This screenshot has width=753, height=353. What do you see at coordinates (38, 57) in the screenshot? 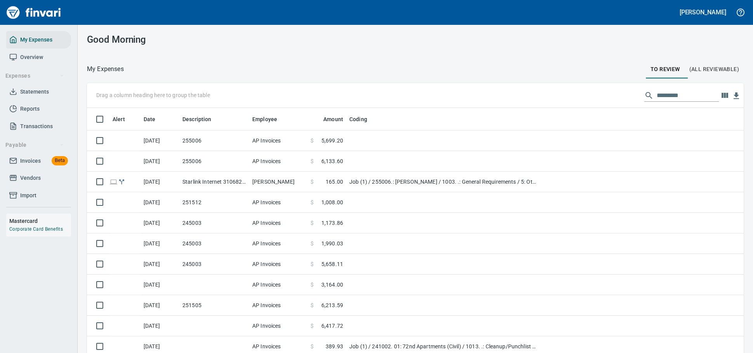
I see `a: Overview` at bounding box center [38, 57].